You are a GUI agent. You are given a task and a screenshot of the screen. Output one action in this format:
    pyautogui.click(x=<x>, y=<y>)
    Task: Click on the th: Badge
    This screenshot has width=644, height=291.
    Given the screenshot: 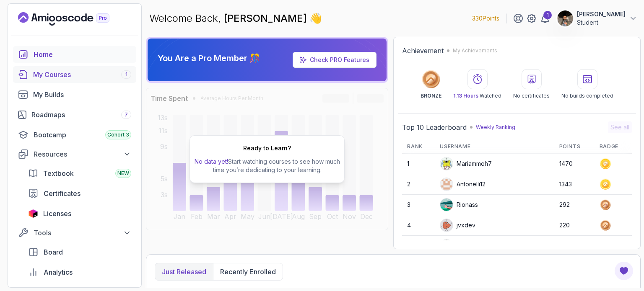 What is the action you would take?
    pyautogui.click(x=613, y=147)
    